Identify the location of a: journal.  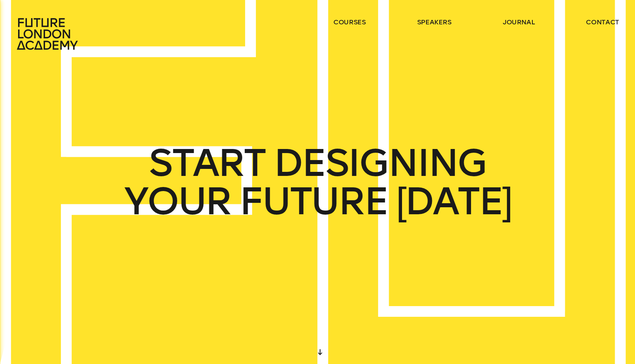
(519, 22).